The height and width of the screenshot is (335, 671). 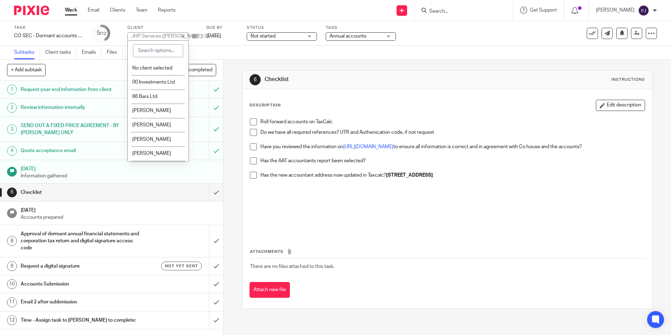 I want to click on div: 1, so click(x=12, y=90).